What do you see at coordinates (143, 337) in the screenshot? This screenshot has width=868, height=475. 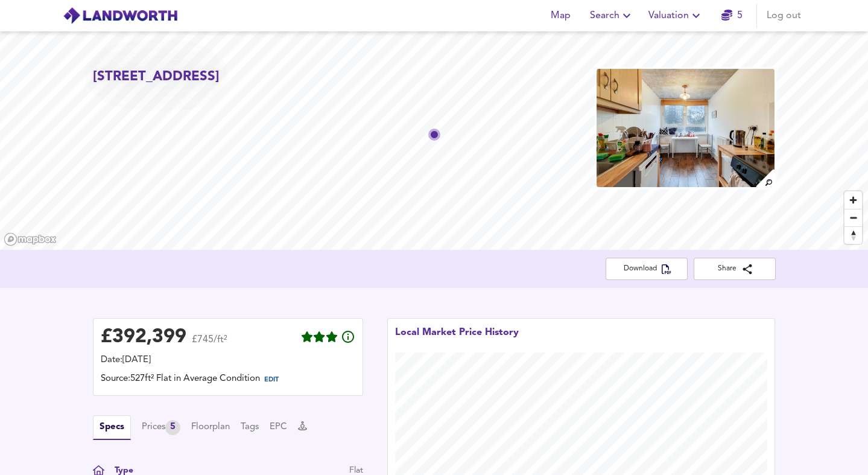 I see `div: £ 392,399` at bounding box center [143, 337].